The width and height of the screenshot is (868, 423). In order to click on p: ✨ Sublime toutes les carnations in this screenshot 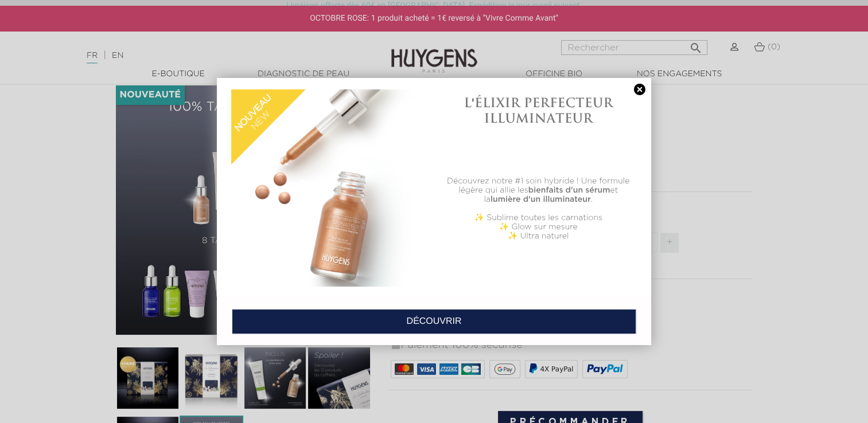, I will do `click(538, 218)`.